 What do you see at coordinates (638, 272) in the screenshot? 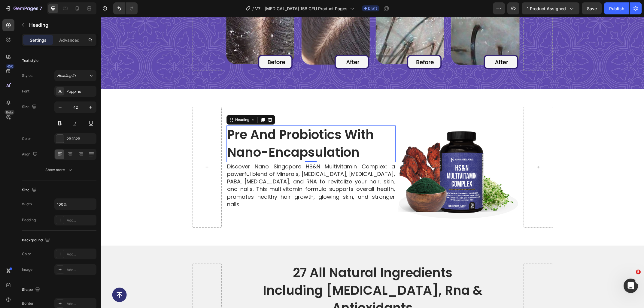
I see `span: 5` at bounding box center [638, 272].